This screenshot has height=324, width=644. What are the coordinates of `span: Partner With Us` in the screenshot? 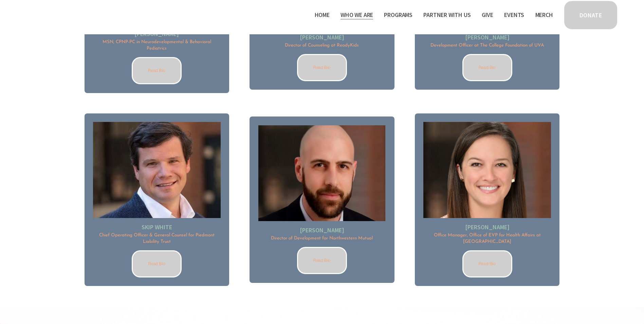 It's located at (447, 15).